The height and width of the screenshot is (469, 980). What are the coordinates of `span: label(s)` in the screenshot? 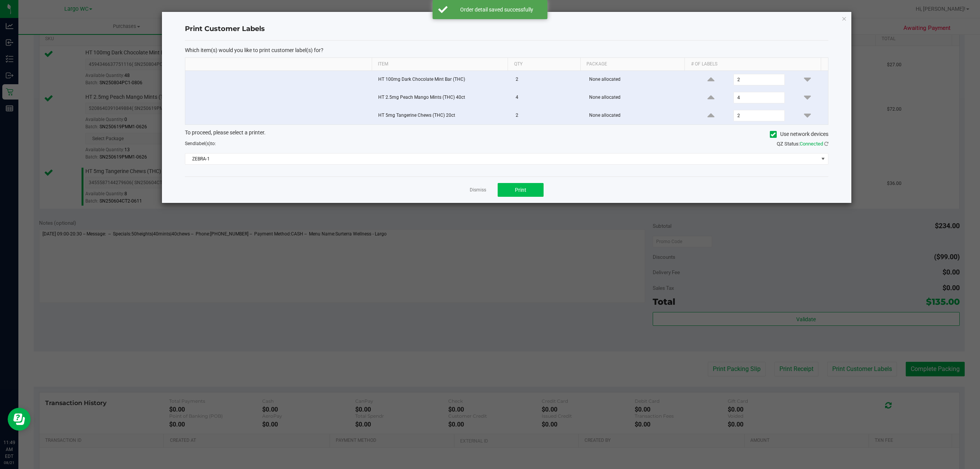 It's located at (203, 144).